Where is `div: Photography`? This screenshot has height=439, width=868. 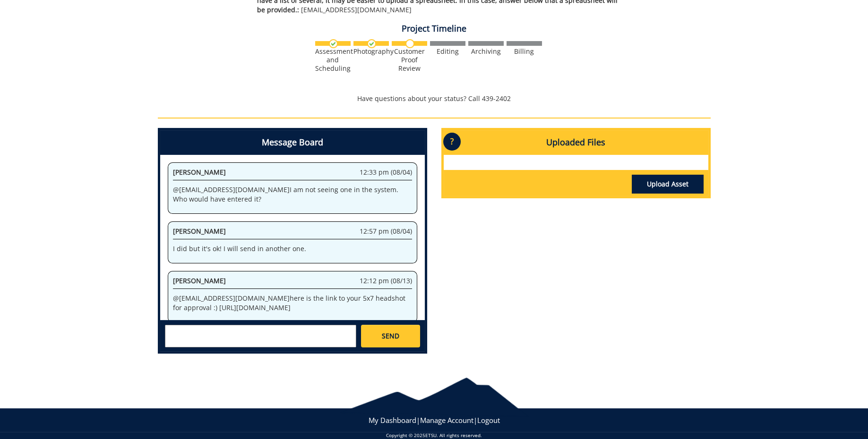
div: Photography is located at coordinates (371, 51).